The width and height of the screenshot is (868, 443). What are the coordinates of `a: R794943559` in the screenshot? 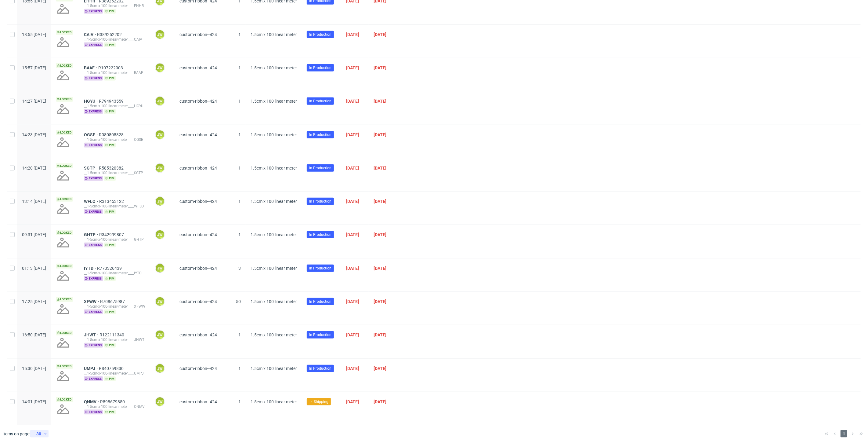 It's located at (112, 101).